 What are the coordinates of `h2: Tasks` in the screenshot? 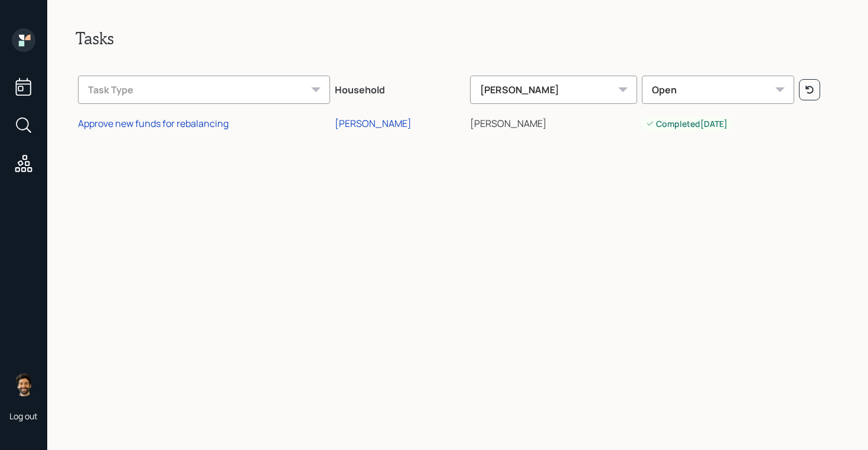 It's located at (457, 39).